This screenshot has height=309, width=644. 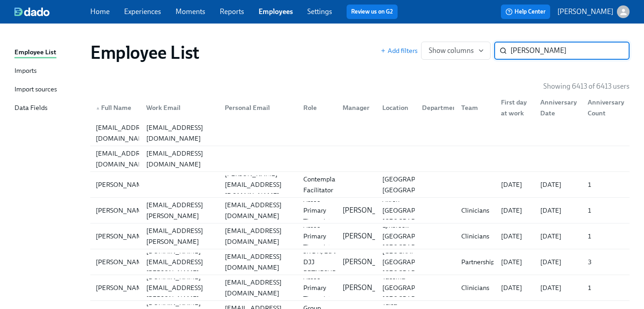 What do you see at coordinates (49, 71) in the screenshot?
I see `a: Imports` at bounding box center [49, 71].